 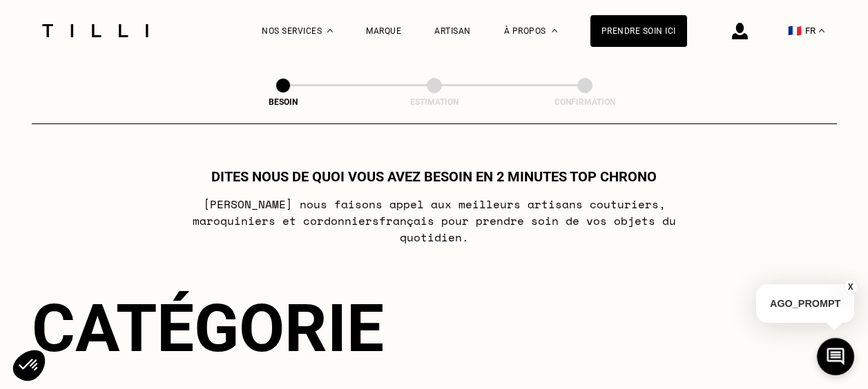 I want to click on div: Confirmation, so click(x=584, y=103).